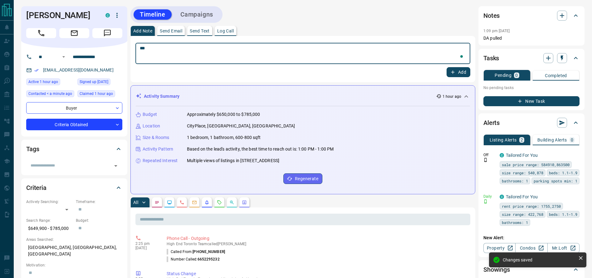  Describe the element at coordinates (156, 137) in the screenshot. I see `p: Size & Rooms` at that location.